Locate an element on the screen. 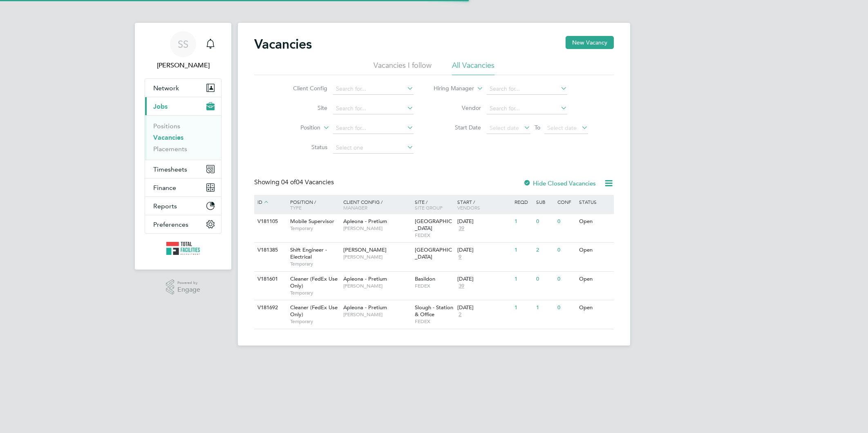 The width and height of the screenshot is (868, 433). div: Reqd is located at coordinates (523, 202).